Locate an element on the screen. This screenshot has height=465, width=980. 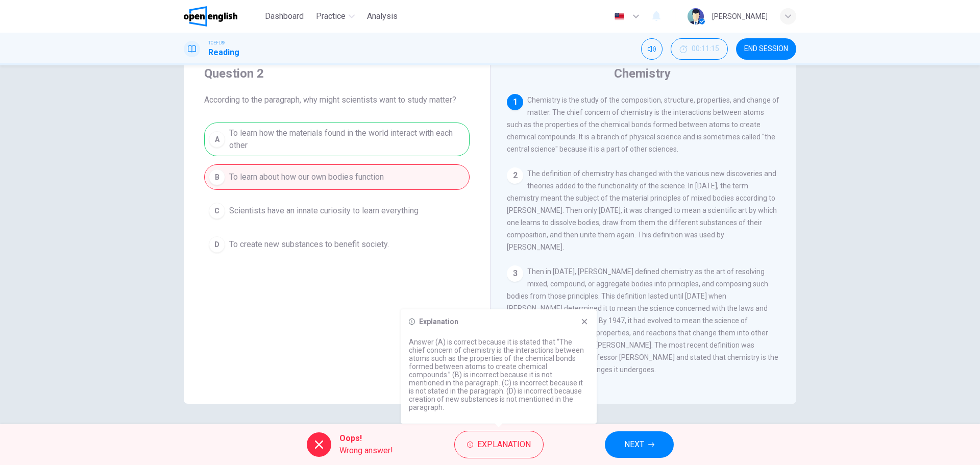
span: The definition of chemistry has changed with the various new discoveries and theories added to th... is located at coordinates (642, 210).